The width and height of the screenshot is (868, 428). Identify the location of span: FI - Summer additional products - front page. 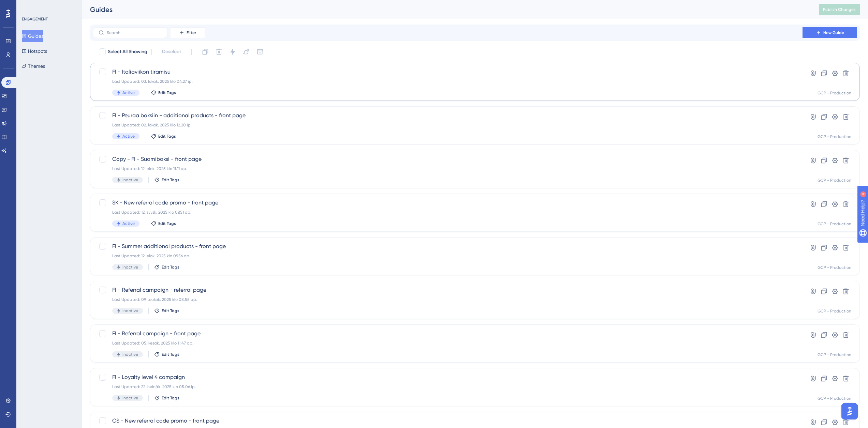
(447, 246).